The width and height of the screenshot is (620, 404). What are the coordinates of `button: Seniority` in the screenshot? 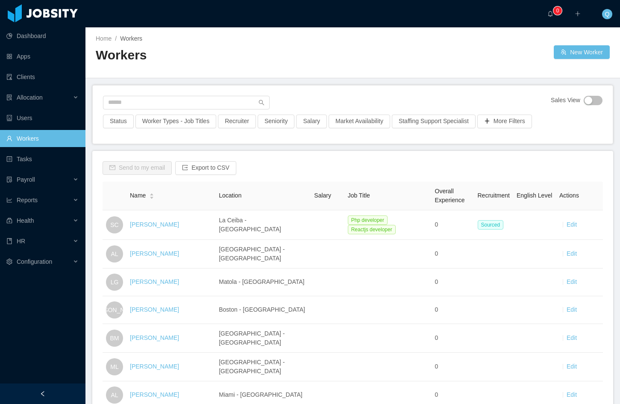 It's located at (276, 121).